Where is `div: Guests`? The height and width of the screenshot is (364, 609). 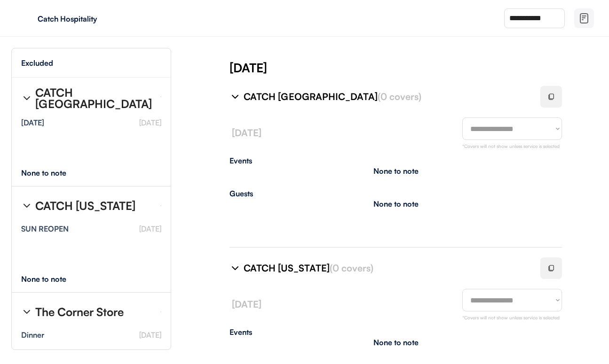
div: Guests is located at coordinates (396, 193).